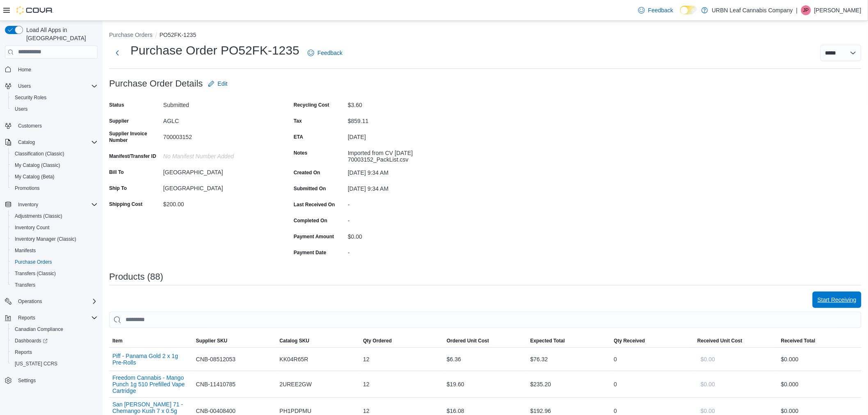 The image size is (868, 415). Describe the element at coordinates (54, 165) in the screenshot. I see `button: My Catalog (Classic)` at that location.